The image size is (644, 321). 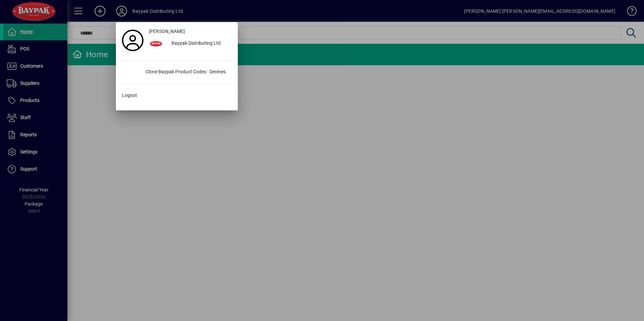 What do you see at coordinates (133, 40) in the screenshot?
I see `a: Profile` at bounding box center [133, 40].